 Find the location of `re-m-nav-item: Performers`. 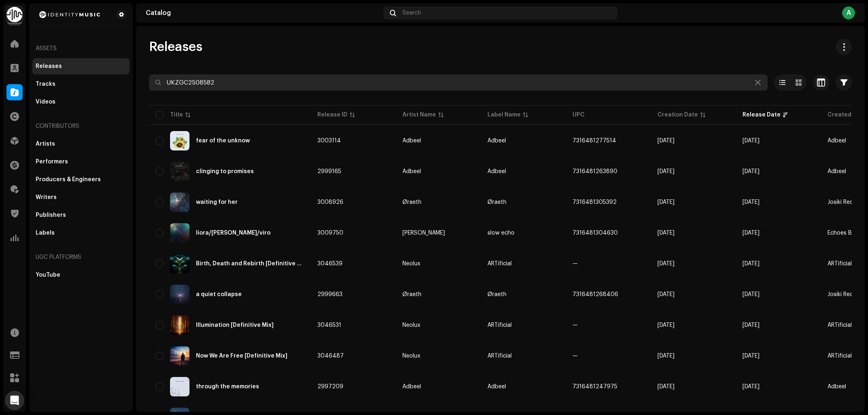

re-m-nav-item: Performers is located at coordinates (81, 162).